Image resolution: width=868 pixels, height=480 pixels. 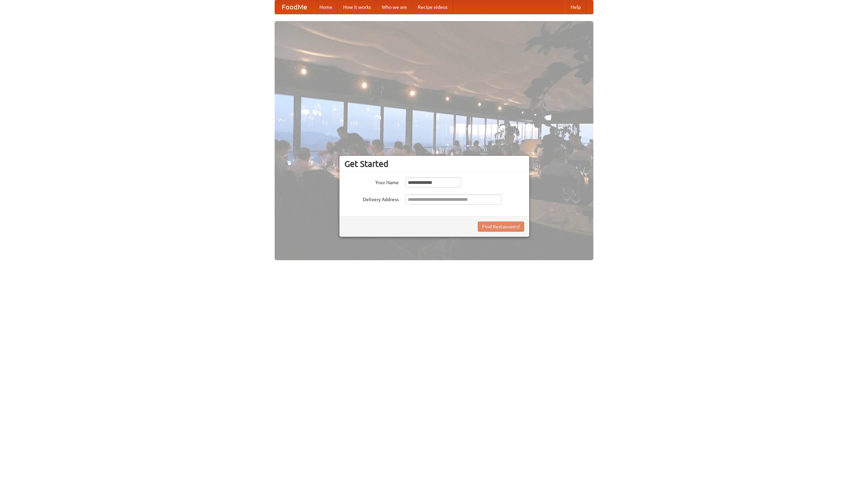 What do you see at coordinates (433, 7) in the screenshot?
I see `a: Recipe videos` at bounding box center [433, 7].